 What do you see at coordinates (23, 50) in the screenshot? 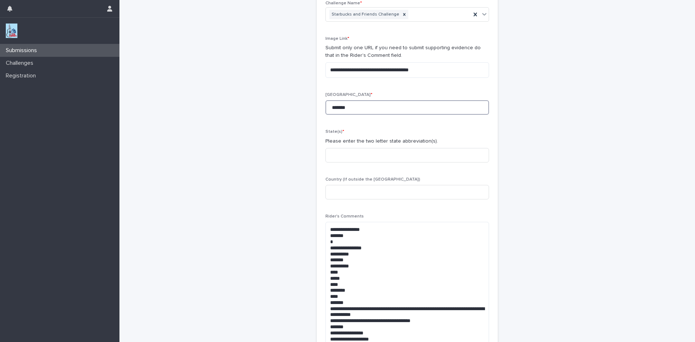
I see `p: Submissions` at bounding box center [23, 50].